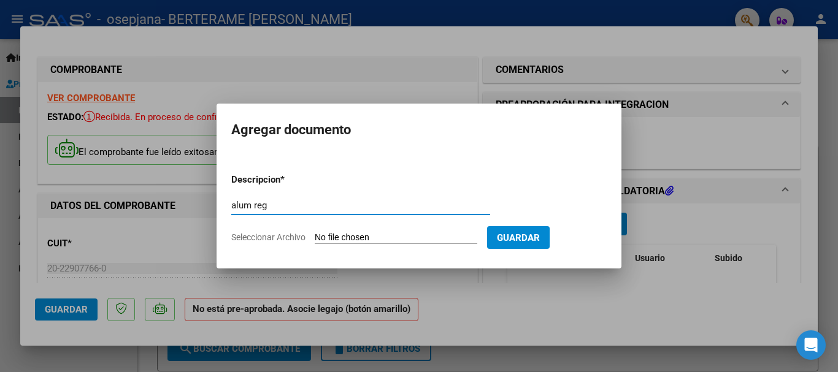  Describe the element at coordinates (288, 180) in the screenshot. I see `p: Descripcion` at that location.